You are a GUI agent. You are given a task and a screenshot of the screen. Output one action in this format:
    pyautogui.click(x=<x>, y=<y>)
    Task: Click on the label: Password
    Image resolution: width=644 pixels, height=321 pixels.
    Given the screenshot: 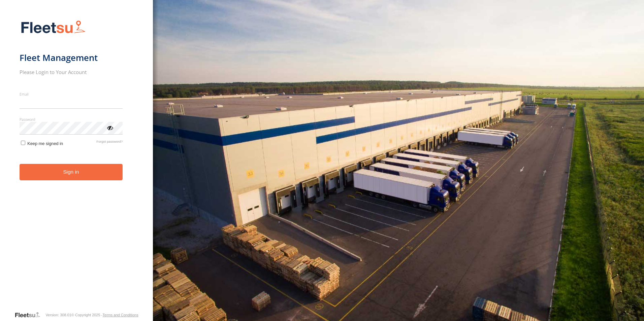 What is the action you would take?
    pyautogui.click(x=71, y=119)
    